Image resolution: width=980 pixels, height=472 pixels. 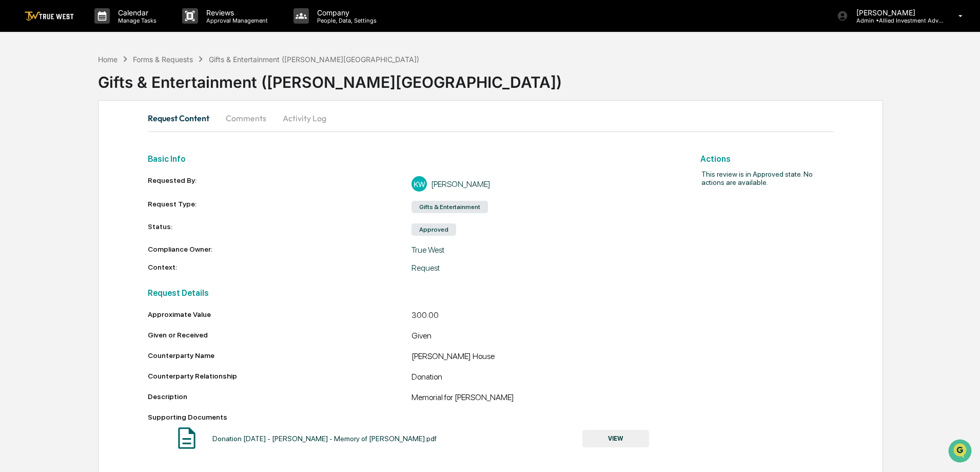 What do you see at coordinates (42, 154) in the screenshot?
I see `span: Data Lookup` at bounding box center [42, 154].